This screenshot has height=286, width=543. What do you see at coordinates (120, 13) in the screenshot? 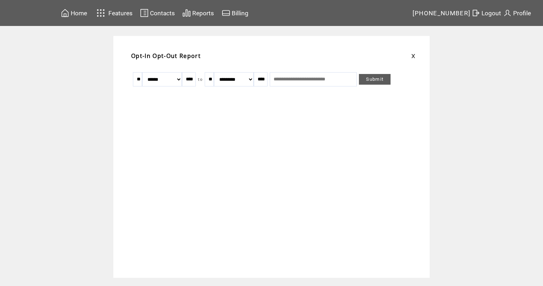
I see `span: Features` at bounding box center [120, 13].